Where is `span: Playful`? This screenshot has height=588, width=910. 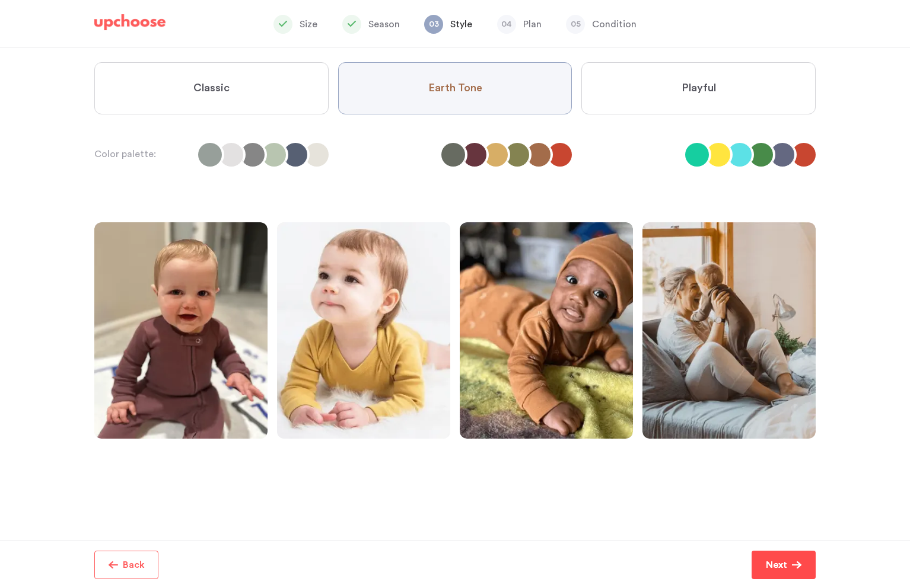 span: Playful is located at coordinates (698, 88).